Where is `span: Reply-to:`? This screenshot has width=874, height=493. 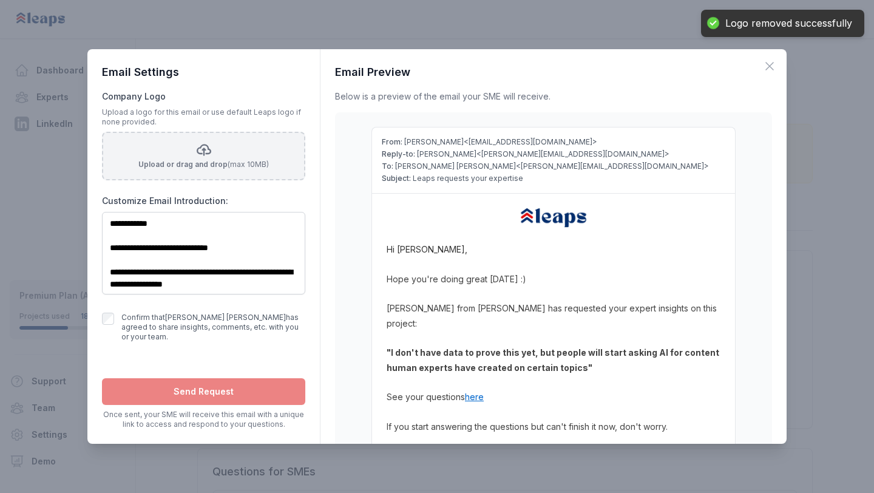 span: Reply-to: is located at coordinates (398, 154).